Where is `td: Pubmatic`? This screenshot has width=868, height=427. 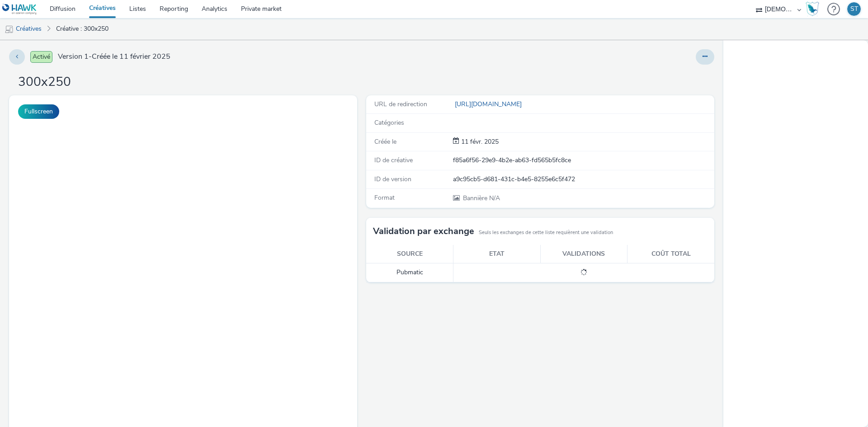
td: Pubmatic is located at coordinates (410, 272).